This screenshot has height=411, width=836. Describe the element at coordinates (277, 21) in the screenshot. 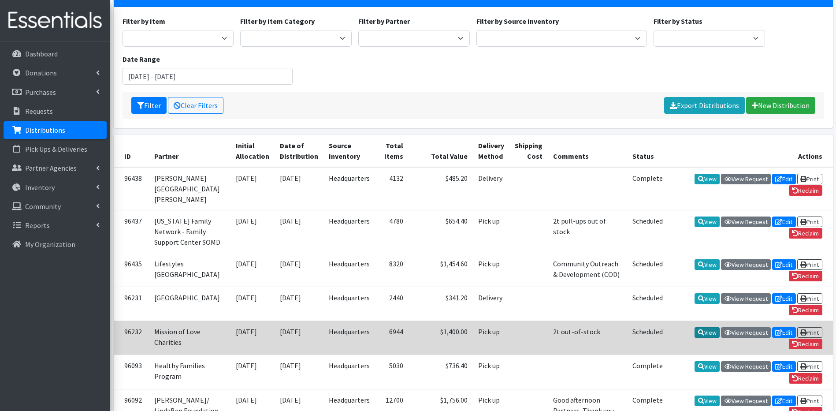

I see `label: Filter by Item Category` at that location.